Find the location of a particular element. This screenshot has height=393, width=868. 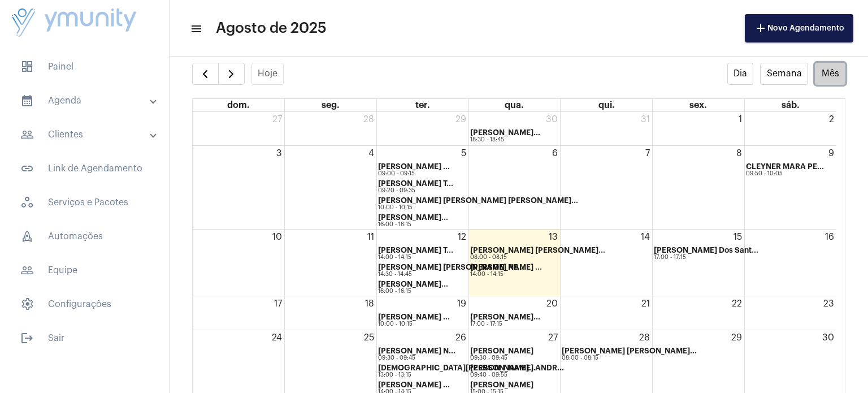

span: Serviços e Pacotes is located at coordinates (84, 202).